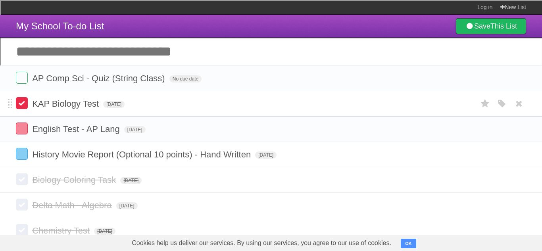 This screenshot has height=251, width=542. Describe the element at coordinates (75, 180) in the screenshot. I see `span: Biology Coloring Task` at that location.